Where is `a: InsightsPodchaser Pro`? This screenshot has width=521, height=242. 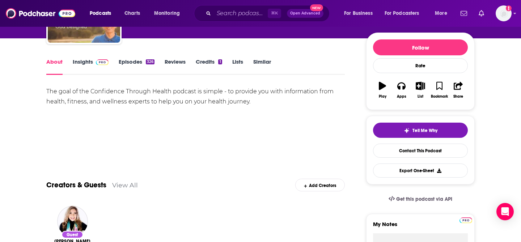
a: InsightsPodchaser Pro is located at coordinates (91, 67).